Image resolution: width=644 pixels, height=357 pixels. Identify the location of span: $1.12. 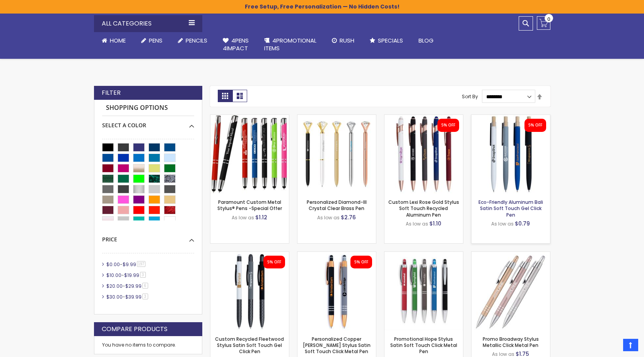
(261, 217).